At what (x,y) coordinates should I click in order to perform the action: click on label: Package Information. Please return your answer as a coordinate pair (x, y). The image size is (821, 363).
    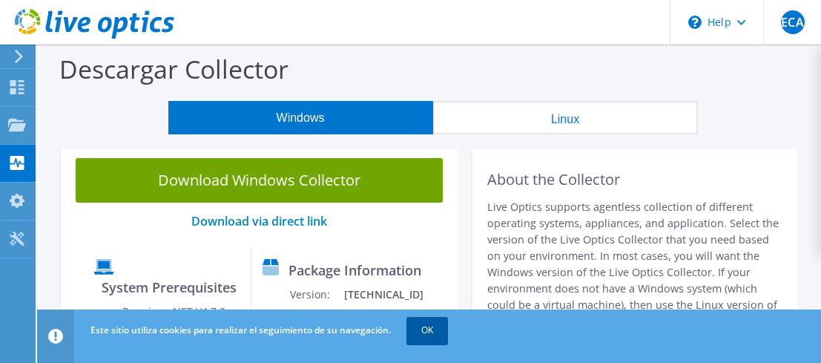
    Looking at the image, I should click on (354, 270).